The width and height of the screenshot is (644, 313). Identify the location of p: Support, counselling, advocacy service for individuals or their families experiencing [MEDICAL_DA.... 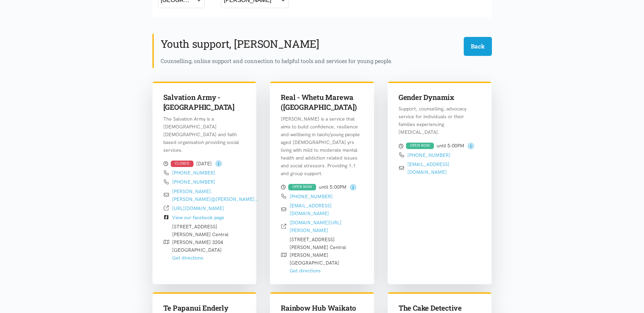
(439, 121).